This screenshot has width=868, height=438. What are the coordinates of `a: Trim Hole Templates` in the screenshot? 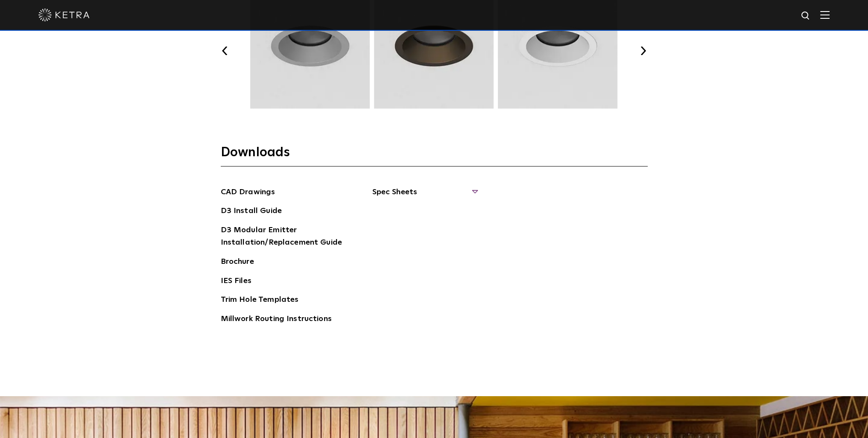 It's located at (260, 301).